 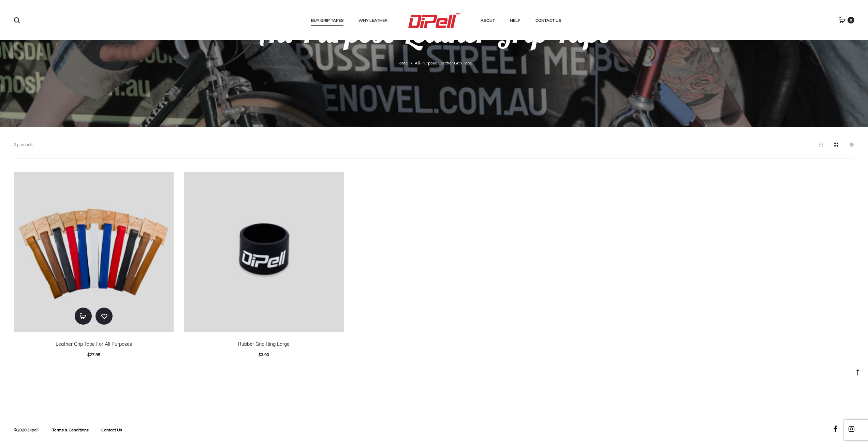 I want to click on span: 3.00, so click(x=264, y=354).